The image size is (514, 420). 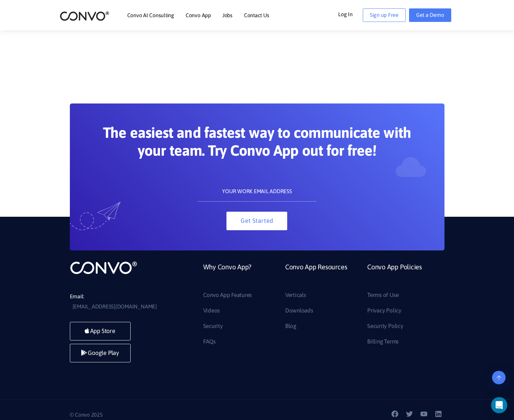 What do you see at coordinates (383, 310) in the screenshot?
I see `a: Privacy Policy` at bounding box center [383, 310].